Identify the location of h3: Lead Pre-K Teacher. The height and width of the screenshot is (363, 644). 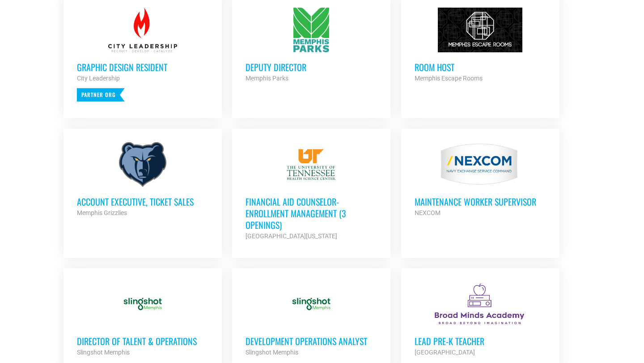
(480, 341).